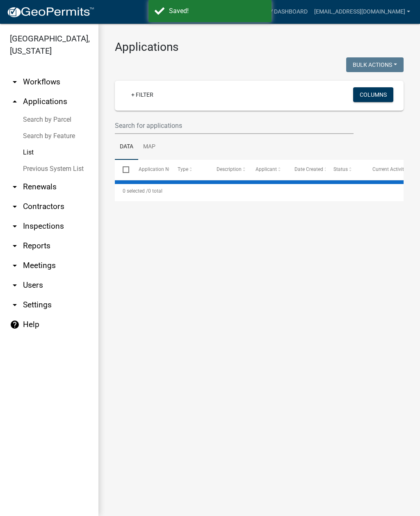 The height and width of the screenshot is (516, 420). I want to click on datatable-header-cell: Application Number, so click(150, 170).